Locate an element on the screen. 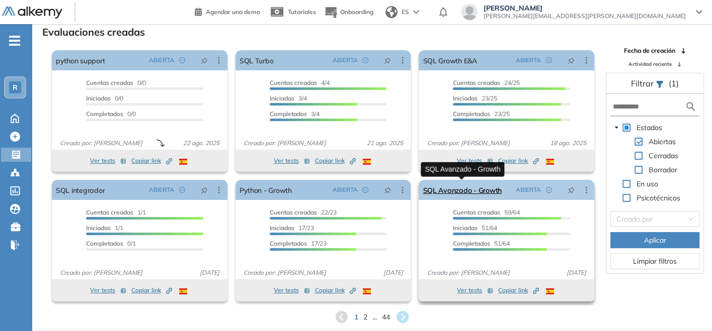  span: Borrador is located at coordinates (662, 170).